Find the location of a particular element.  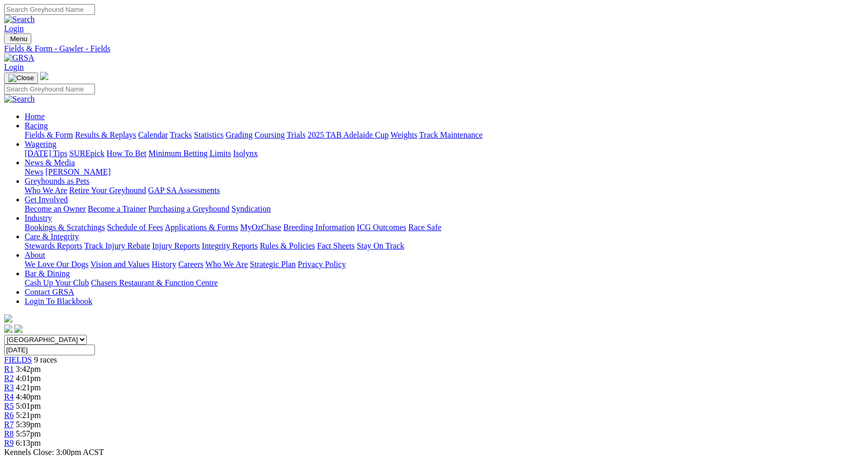

input: Select date is located at coordinates (49, 350).